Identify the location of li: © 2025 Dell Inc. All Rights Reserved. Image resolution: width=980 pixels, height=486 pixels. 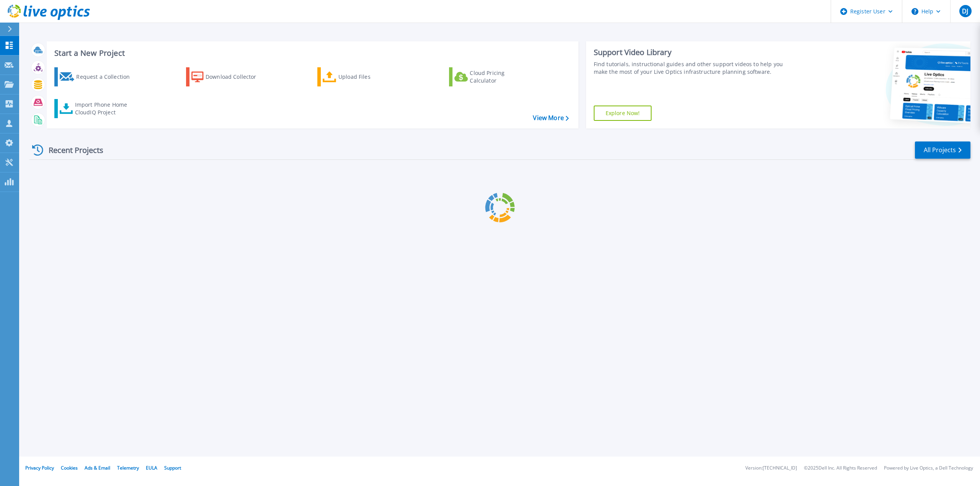
(840, 468).